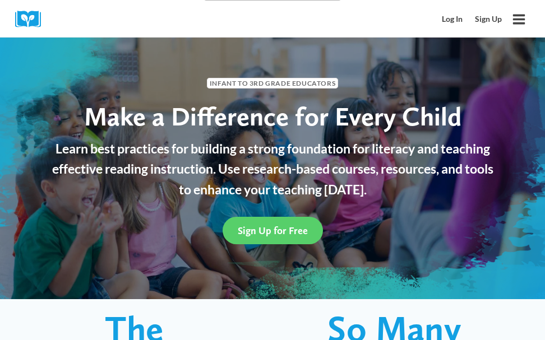  I want to click on nav: Secondary Mobile Navigation, so click(472, 19).